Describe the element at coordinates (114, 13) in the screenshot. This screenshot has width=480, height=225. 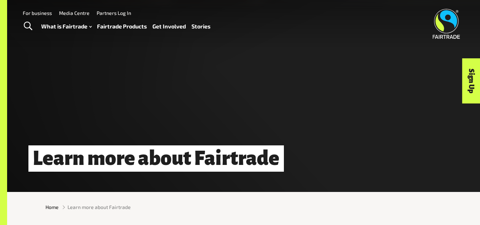
I see `a: Partners Log In` at that location.